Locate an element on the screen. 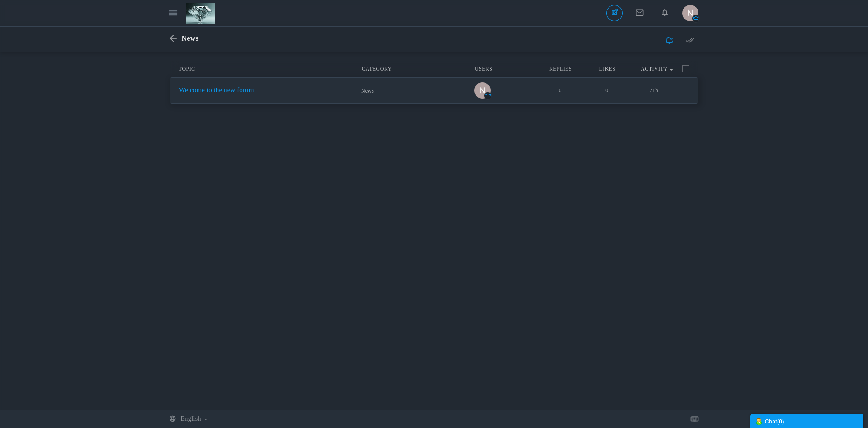  a: News is located at coordinates (368, 91).